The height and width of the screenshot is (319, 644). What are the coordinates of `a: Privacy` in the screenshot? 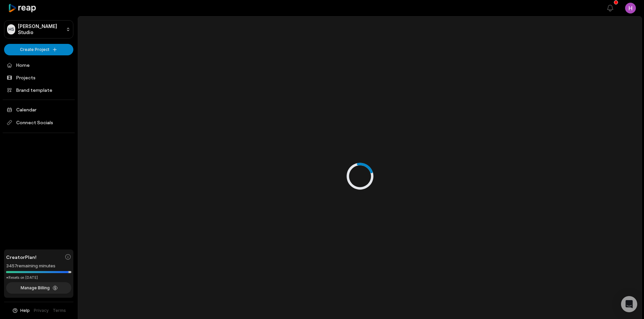 It's located at (41, 311).